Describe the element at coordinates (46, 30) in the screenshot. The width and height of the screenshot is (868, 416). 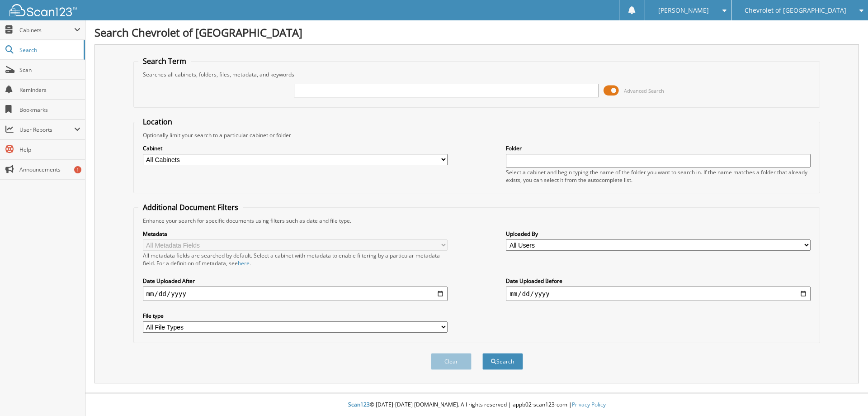
I see `span: Cabinets` at that location.